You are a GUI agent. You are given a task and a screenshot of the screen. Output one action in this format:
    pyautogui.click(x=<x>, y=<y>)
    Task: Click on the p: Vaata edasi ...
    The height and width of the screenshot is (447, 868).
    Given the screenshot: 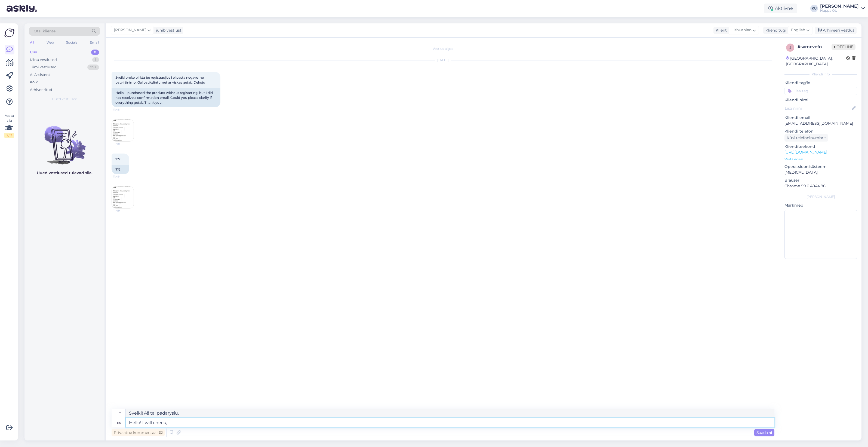 What is the action you would take?
    pyautogui.click(x=821, y=159)
    